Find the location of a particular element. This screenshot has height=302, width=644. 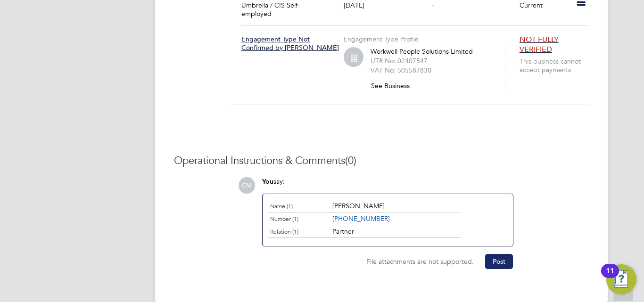

div: Workwell People Solutions Limited is located at coordinates (432, 70).